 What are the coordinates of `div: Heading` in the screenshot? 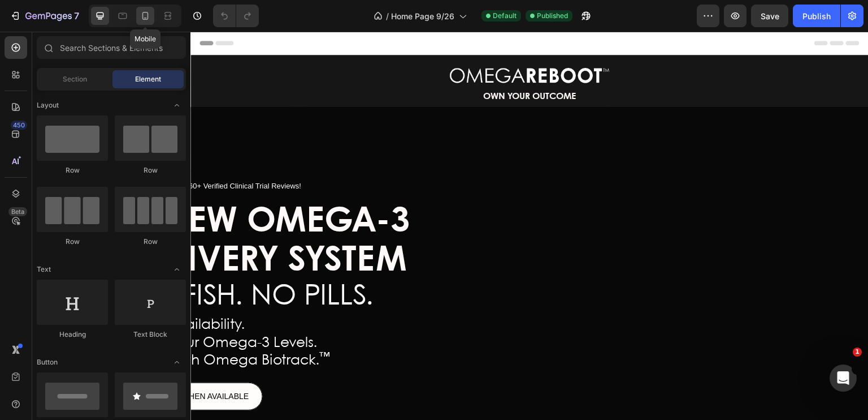 It's located at (72, 334).